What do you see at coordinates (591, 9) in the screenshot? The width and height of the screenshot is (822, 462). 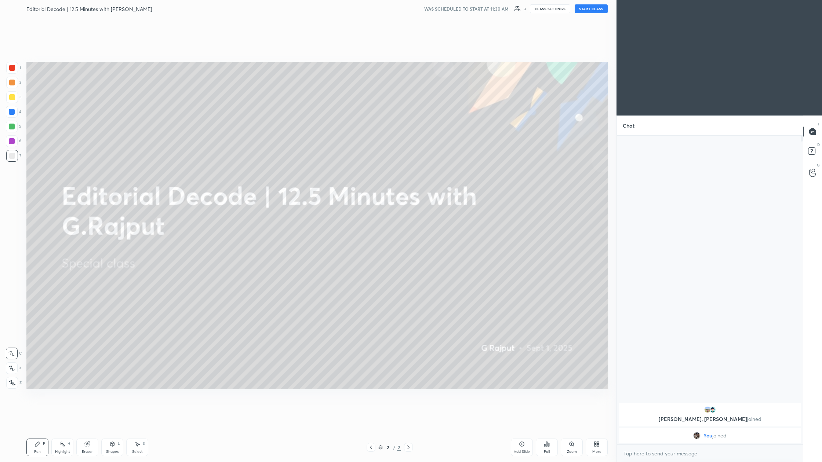 I see `button: START CLASS` at bounding box center [591, 9].